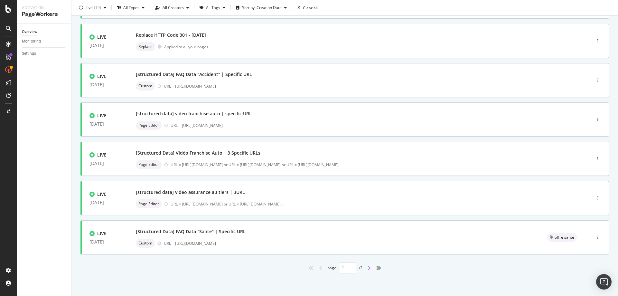 This screenshot has width=618, height=296. What do you see at coordinates (173, 8) in the screenshot?
I see `div: All Creators` at bounding box center [173, 8].